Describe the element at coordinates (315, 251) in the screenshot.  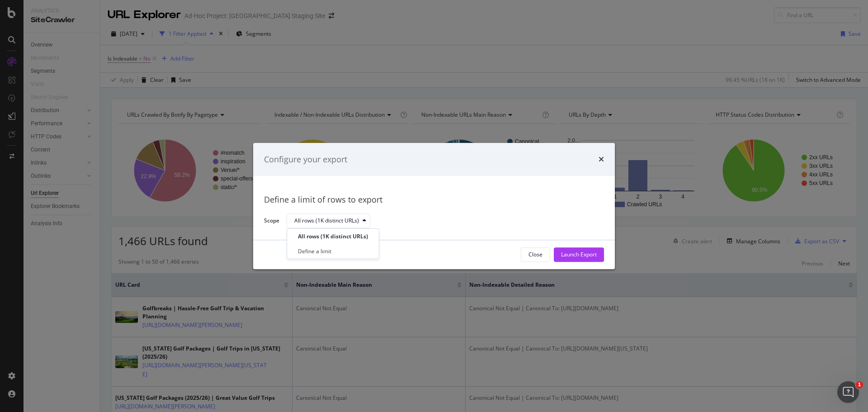
I see `div: Define a limit` at that location.